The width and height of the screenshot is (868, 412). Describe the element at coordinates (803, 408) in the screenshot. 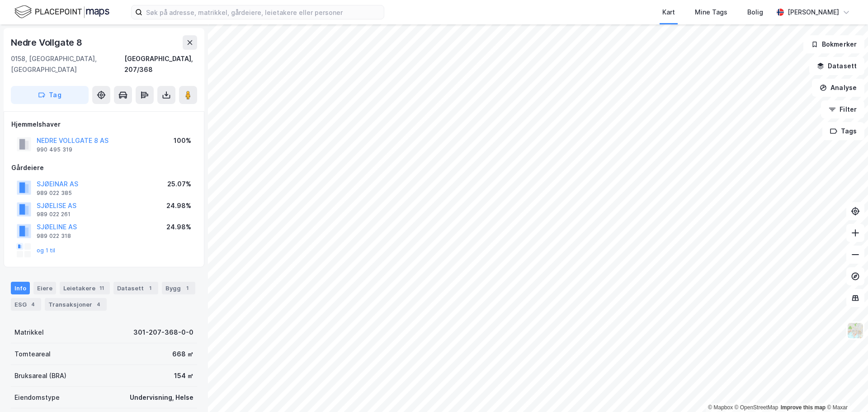

I see `a: Improve this map` at that location.